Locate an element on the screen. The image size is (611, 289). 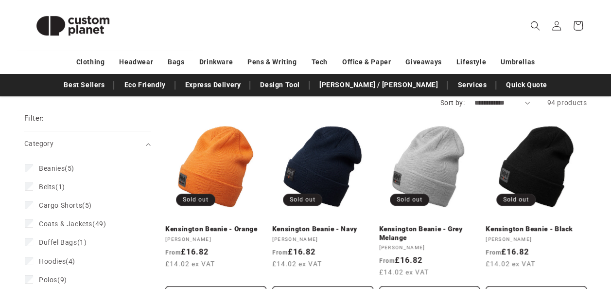
a: Tech is located at coordinates (319, 62).